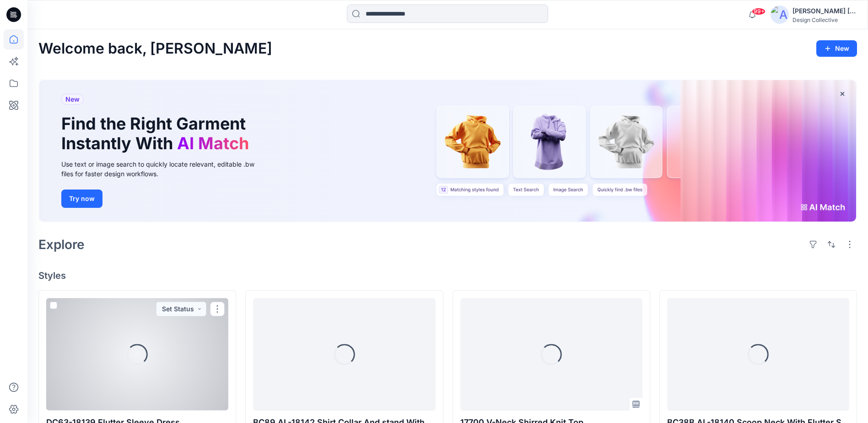 The width and height of the screenshot is (868, 423). I want to click on h1: Find the Right Garment Instantly With, so click(158, 134).